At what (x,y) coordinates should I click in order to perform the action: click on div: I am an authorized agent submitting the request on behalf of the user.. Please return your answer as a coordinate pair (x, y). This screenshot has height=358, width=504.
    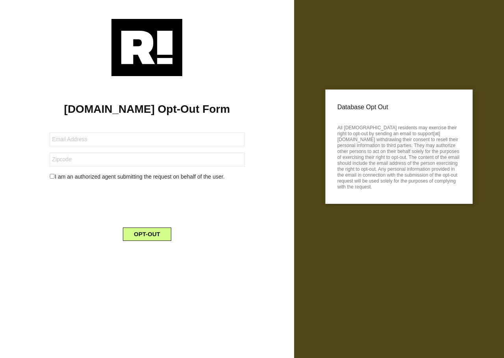
    Looking at the image, I should click on (147, 176).